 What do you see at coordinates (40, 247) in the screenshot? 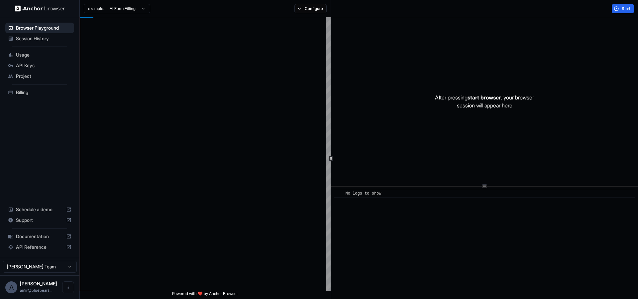
I see `span: API Reference` at bounding box center [40, 247].